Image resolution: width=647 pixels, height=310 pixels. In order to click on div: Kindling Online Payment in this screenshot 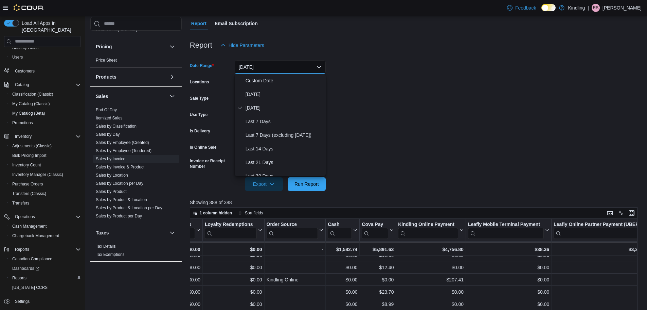, I will do `click(428, 224)`.